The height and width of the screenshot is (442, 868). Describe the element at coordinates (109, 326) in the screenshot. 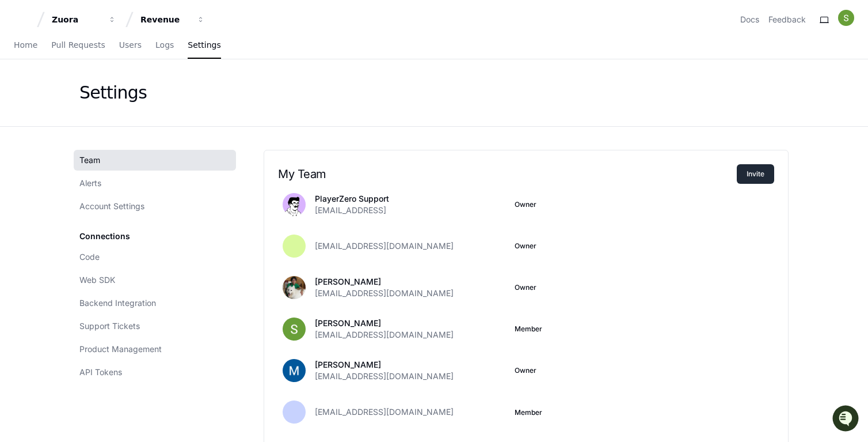

I see `span: Support Tickets` at that location.